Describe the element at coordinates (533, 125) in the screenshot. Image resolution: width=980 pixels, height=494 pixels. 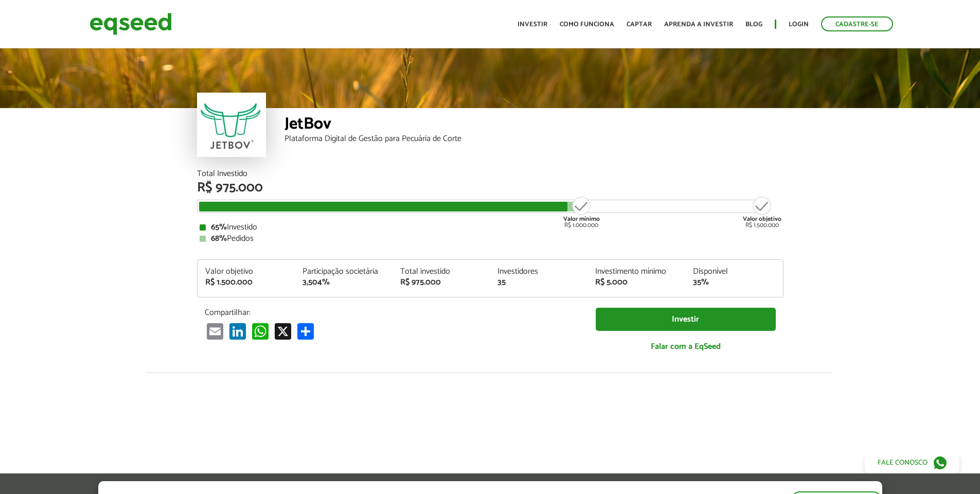
I see `div: JetBov` at that location.